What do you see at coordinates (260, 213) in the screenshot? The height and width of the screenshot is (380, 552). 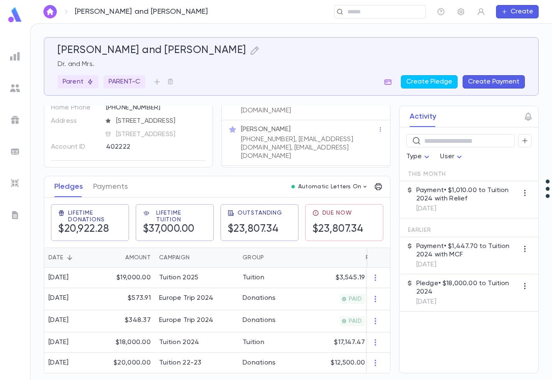 I see `span: Outstanding` at bounding box center [260, 213].